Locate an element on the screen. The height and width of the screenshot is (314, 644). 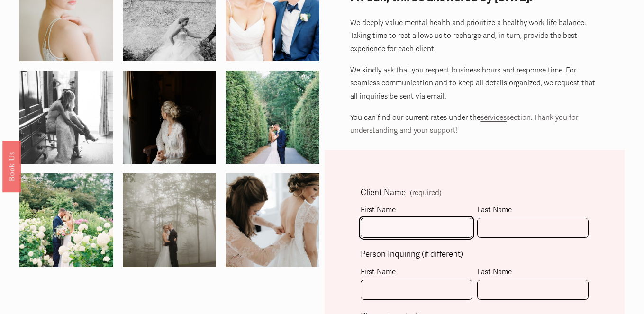
span: Person Inquiring (if different) is located at coordinates (412, 255).